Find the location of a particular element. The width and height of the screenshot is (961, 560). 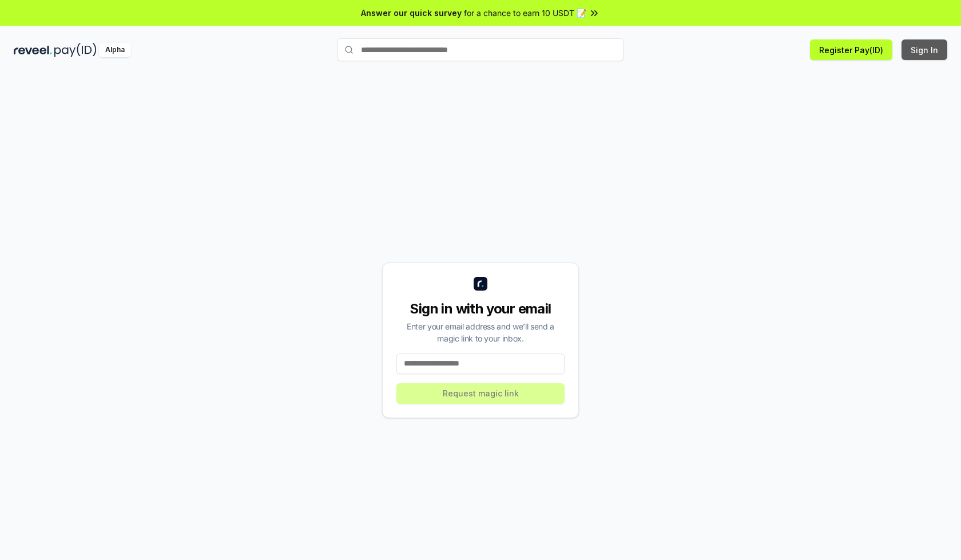

button: Sign In is located at coordinates (924, 50).